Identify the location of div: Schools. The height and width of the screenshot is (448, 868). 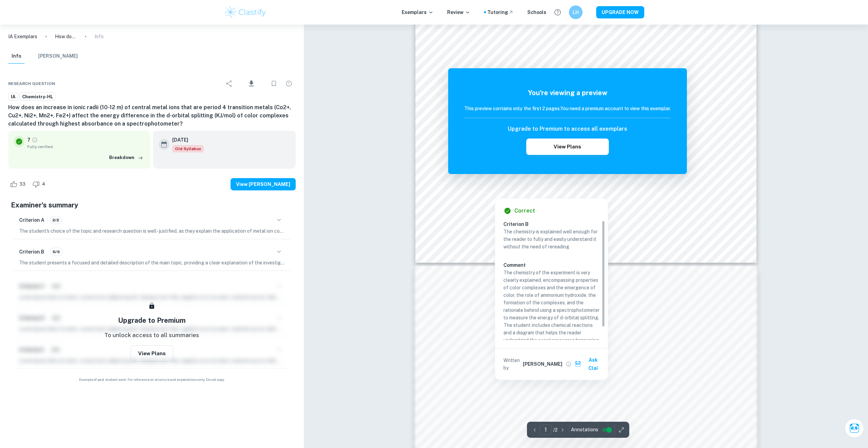
(537, 13).